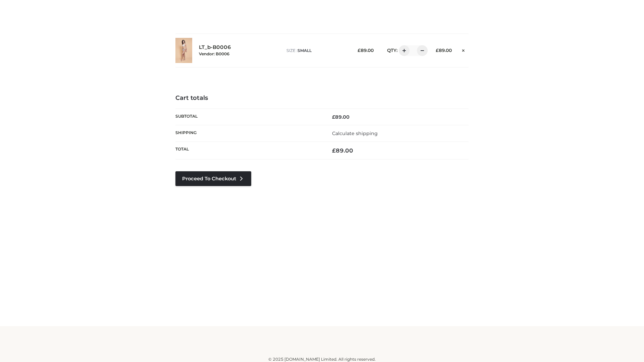  I want to click on small: Vendor: B0006, so click(214, 54).